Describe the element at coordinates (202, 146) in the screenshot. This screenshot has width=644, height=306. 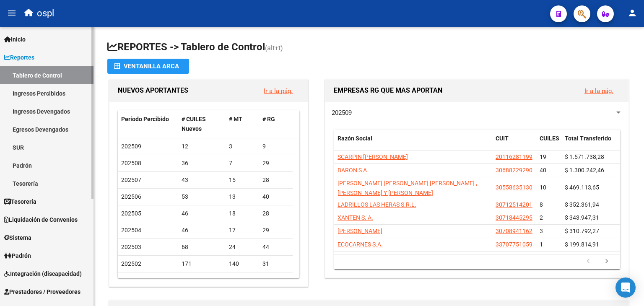
I see `div: 12` at that location.